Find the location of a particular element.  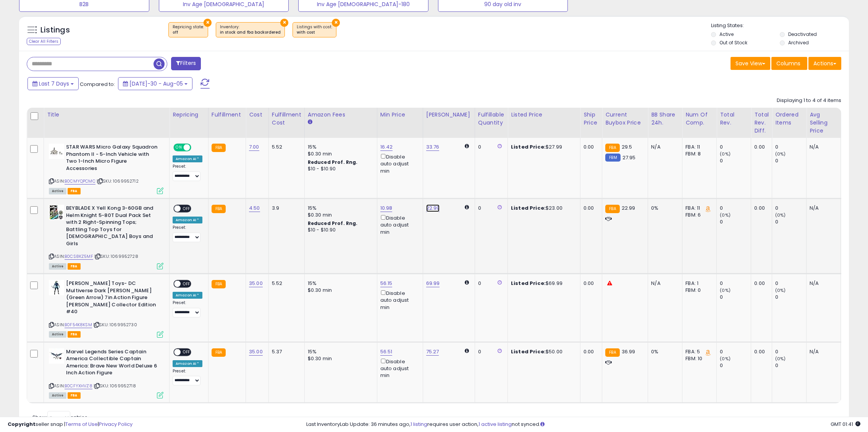

div: 3.9 is located at coordinates (285, 208).